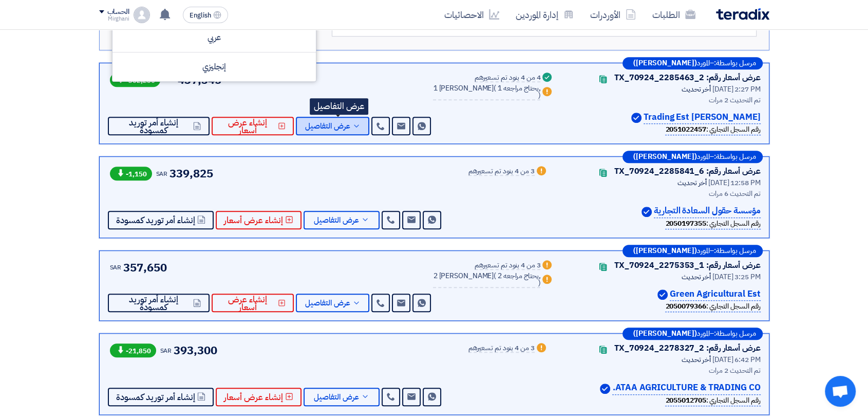 The height and width of the screenshot is (417, 868). What do you see at coordinates (145, 267) in the screenshot?
I see `span: 357,650` at bounding box center [145, 267].